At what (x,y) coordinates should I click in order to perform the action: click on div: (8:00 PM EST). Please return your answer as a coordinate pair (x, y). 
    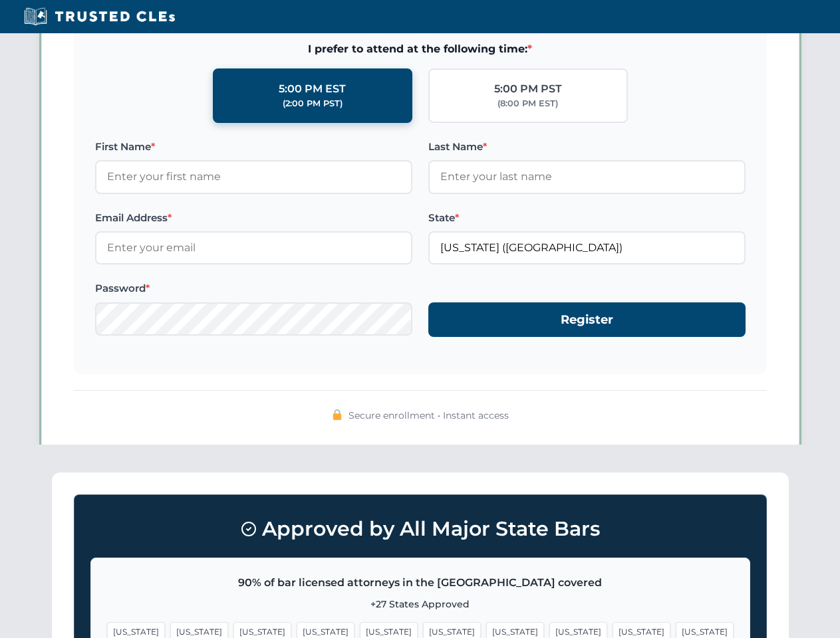
    Looking at the image, I should click on (527, 103).